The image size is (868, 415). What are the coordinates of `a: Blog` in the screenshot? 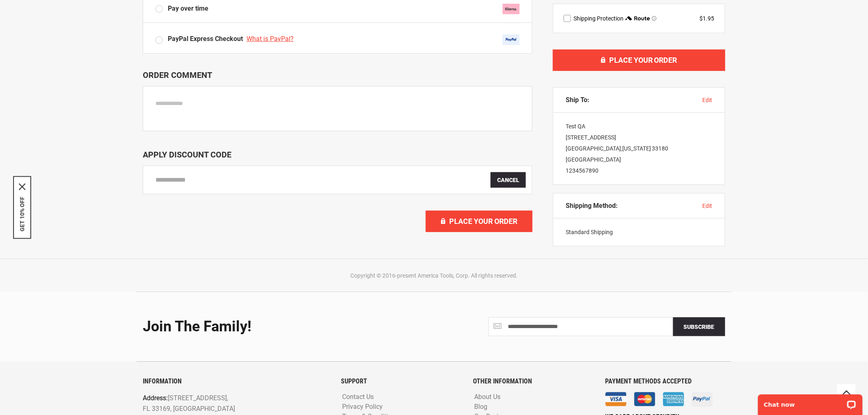 It's located at (481, 407).